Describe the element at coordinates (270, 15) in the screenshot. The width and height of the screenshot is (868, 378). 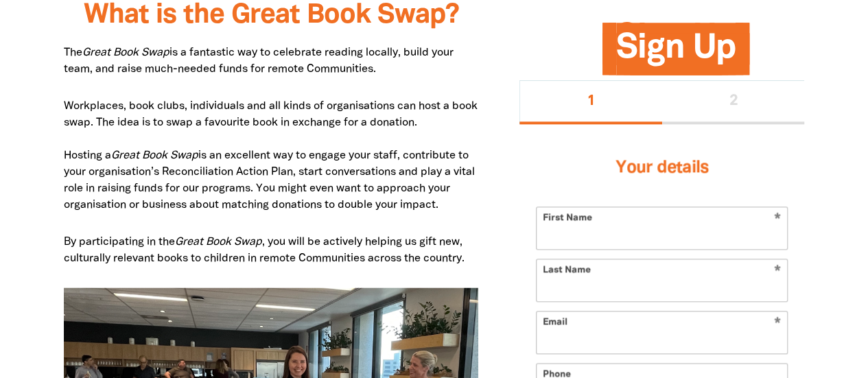
I see `span: What is the Great Book Swap?` at that location.